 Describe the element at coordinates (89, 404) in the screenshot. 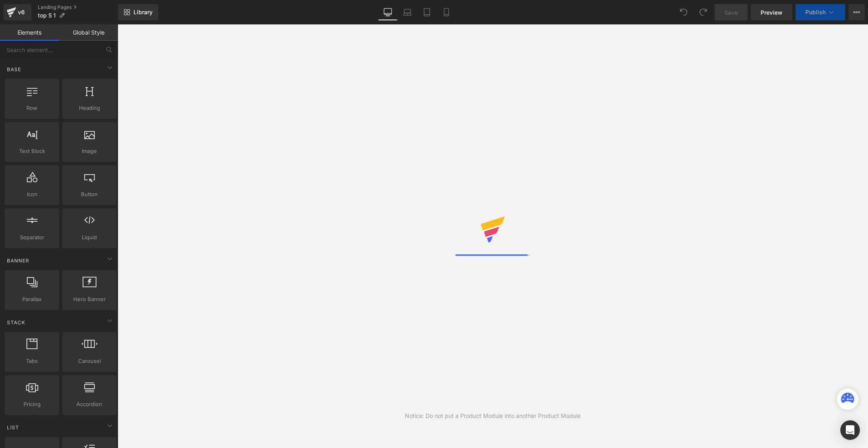

I see `span: Accordion` at that location.